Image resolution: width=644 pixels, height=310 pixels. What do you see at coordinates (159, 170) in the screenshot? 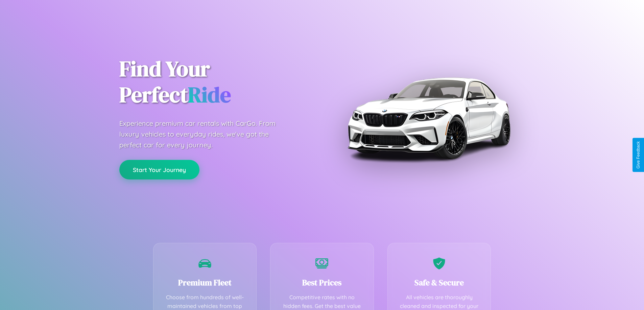
I see `button: Start Your Journey` at bounding box center [159, 170].